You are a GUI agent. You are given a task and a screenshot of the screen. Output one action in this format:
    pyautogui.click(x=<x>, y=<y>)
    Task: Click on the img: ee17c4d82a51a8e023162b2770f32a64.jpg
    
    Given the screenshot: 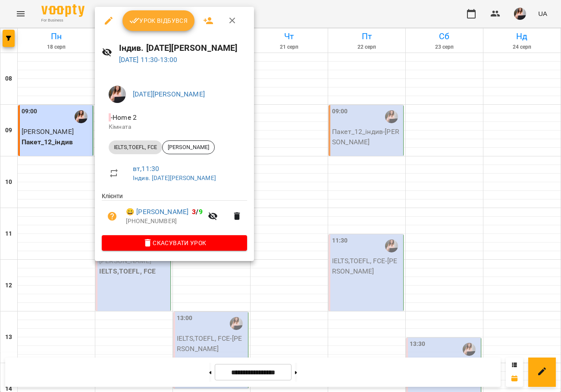 What is the action you would take?
    pyautogui.click(x=117, y=95)
    